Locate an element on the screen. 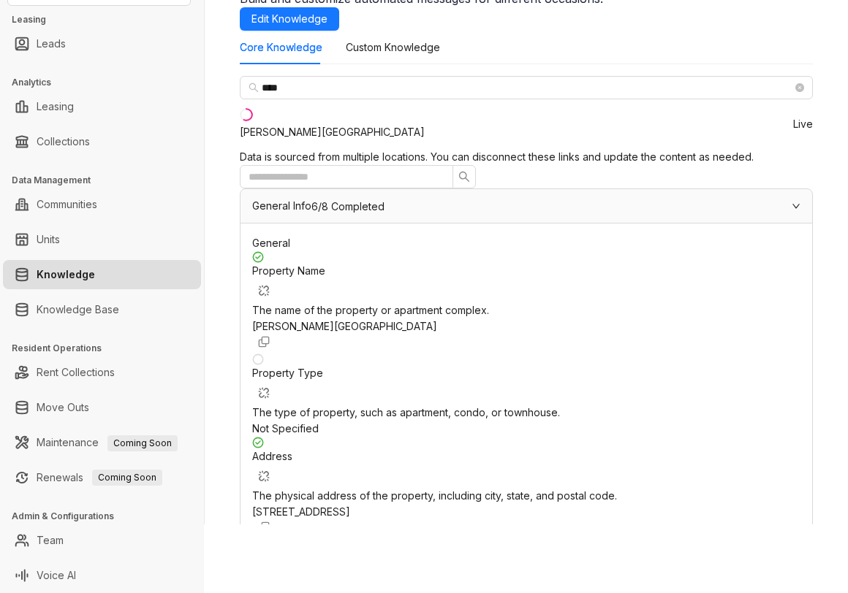  a: Rent Collections is located at coordinates (75, 373).